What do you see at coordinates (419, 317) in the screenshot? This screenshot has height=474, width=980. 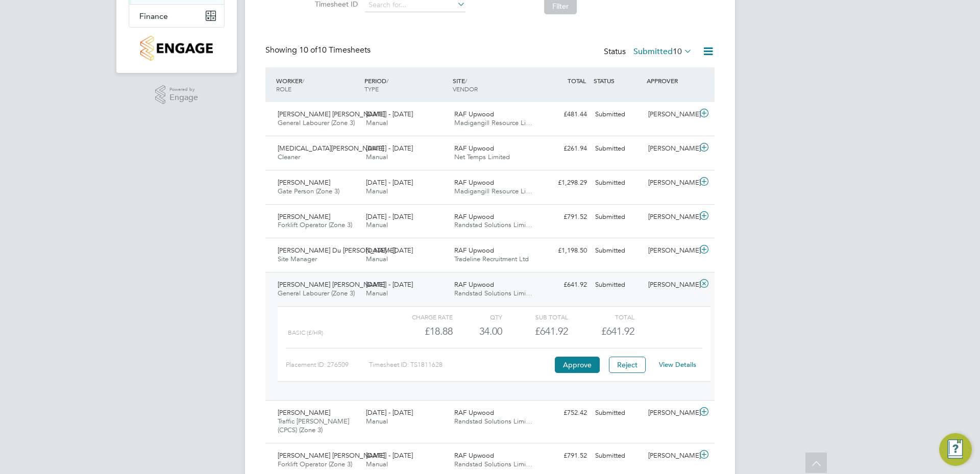 I see `div: Charge rate` at bounding box center [419, 317].